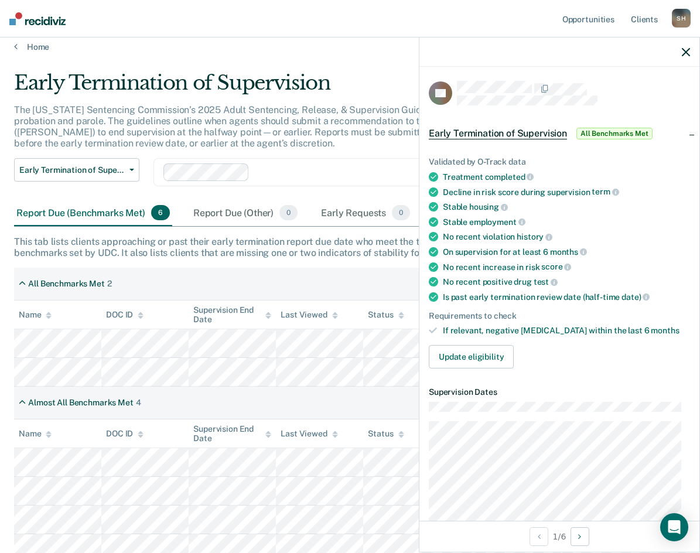  I want to click on span: completed, so click(510, 177).